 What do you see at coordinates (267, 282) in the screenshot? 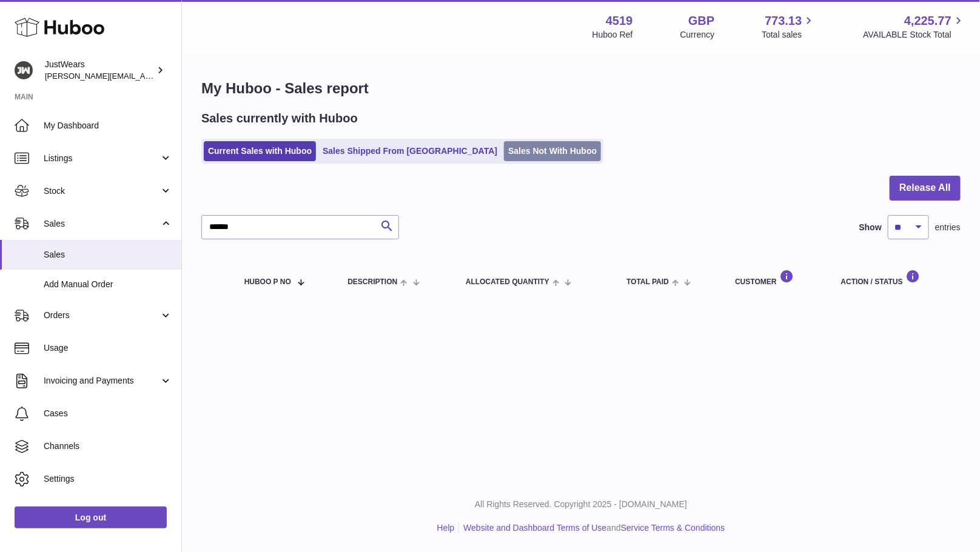
I see `span: Huboo P no` at bounding box center [267, 282].